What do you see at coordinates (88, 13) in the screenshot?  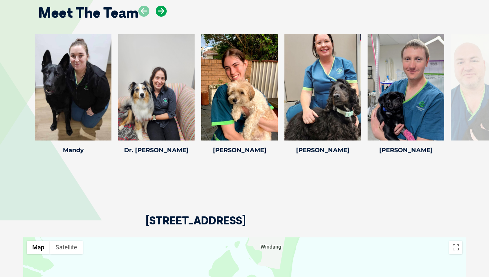 I see `h2: Meet The Team` at bounding box center [88, 13].